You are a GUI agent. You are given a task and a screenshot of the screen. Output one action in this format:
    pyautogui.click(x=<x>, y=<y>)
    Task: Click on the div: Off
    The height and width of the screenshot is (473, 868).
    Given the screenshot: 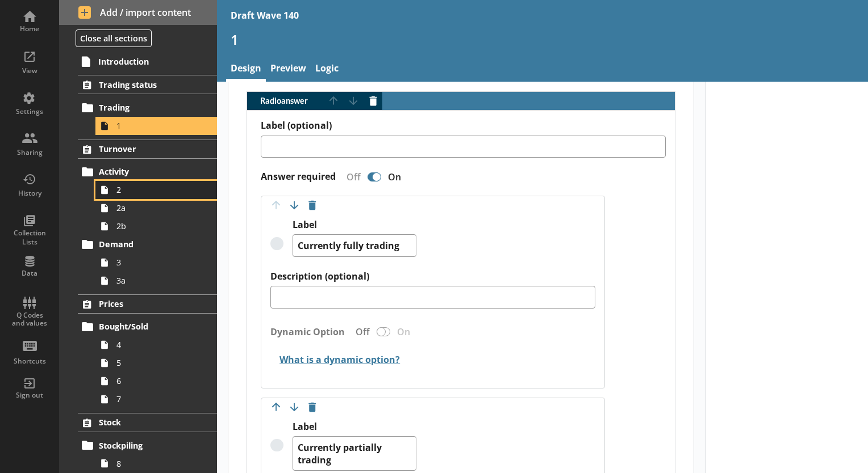 What is the action you would take?
    pyautogui.click(x=351, y=177)
    